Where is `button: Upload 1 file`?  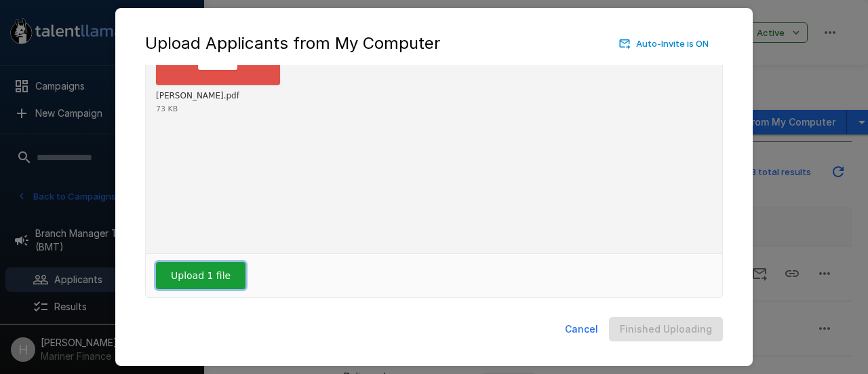 button: Upload 1 file is located at coordinates (201, 276).